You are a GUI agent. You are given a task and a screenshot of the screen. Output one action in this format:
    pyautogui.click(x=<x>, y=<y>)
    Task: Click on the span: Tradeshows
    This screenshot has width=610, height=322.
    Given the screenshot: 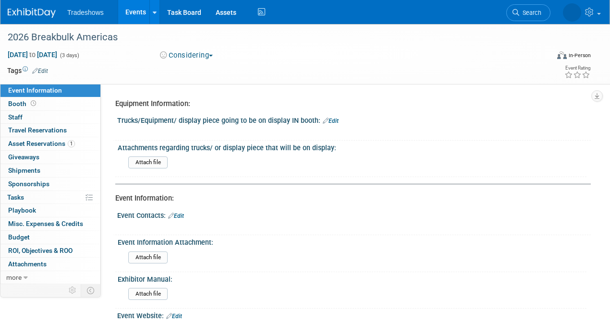 What is the action you would take?
    pyautogui.click(x=85, y=12)
    